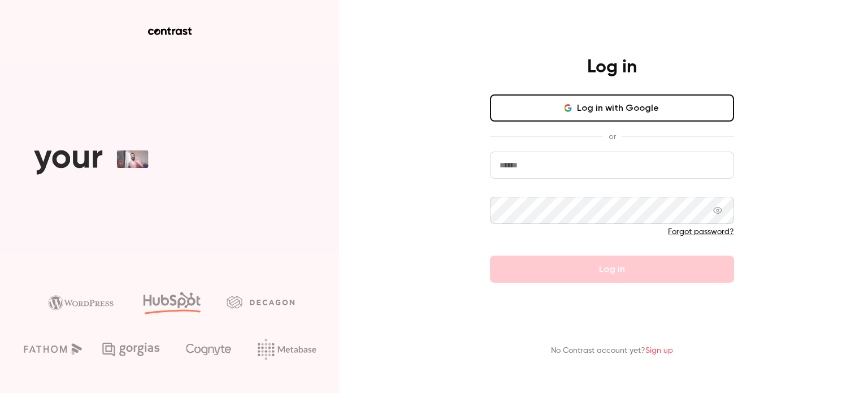 The image size is (868, 393). Describe the element at coordinates (701, 232) in the screenshot. I see `a: Forgot password?` at that location.